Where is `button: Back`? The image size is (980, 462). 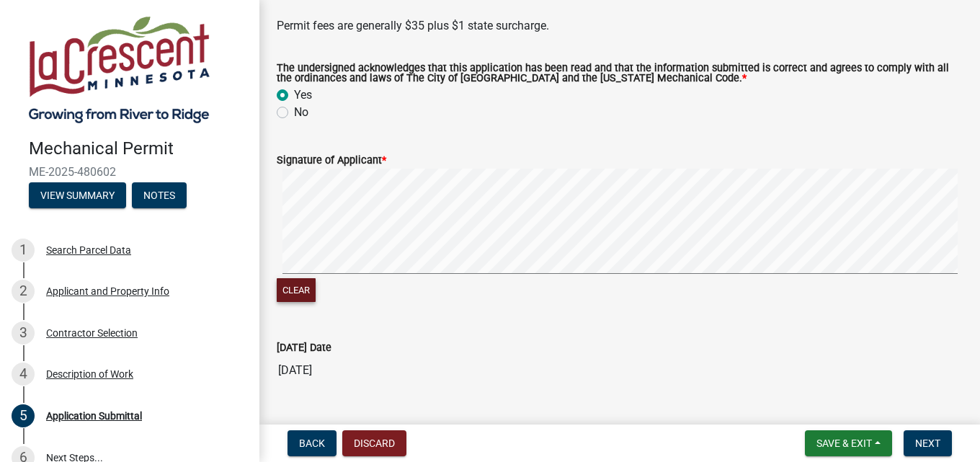
button: Back is located at coordinates (312, 444).